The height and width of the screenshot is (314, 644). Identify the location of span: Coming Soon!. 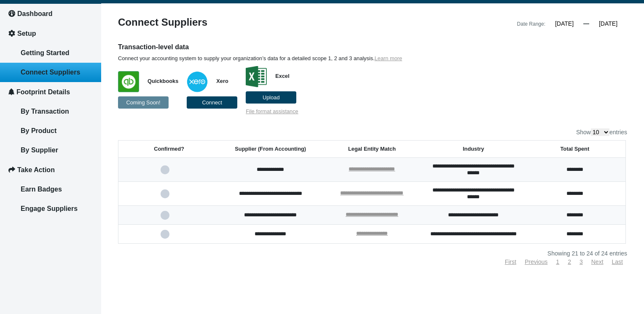
(143, 102).